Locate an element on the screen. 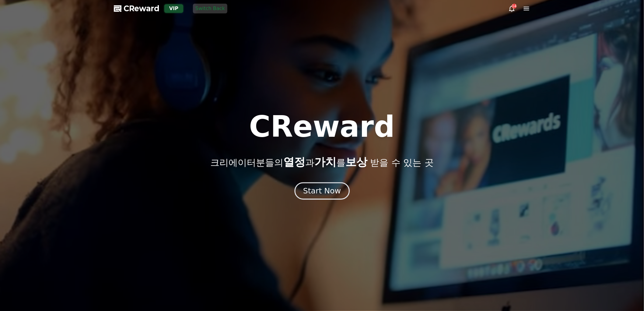  button: Start Now is located at coordinates (321, 191).